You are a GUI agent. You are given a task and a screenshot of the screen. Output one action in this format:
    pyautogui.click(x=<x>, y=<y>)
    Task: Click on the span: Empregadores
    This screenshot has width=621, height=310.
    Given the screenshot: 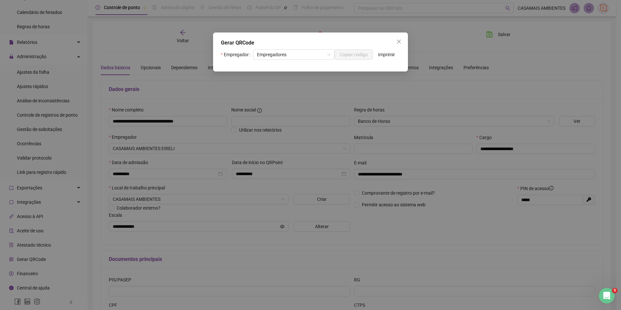 What is the action you would take?
    pyautogui.click(x=294, y=55)
    